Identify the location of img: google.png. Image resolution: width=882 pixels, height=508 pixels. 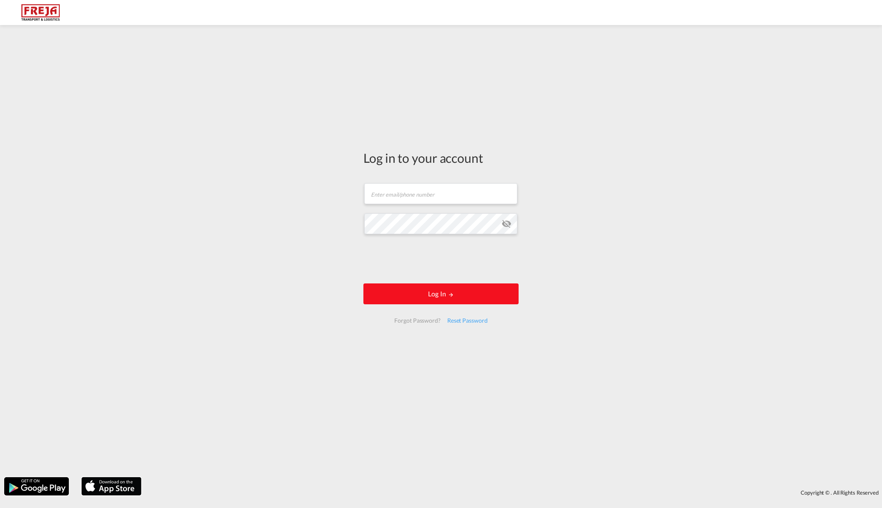
(36, 486).